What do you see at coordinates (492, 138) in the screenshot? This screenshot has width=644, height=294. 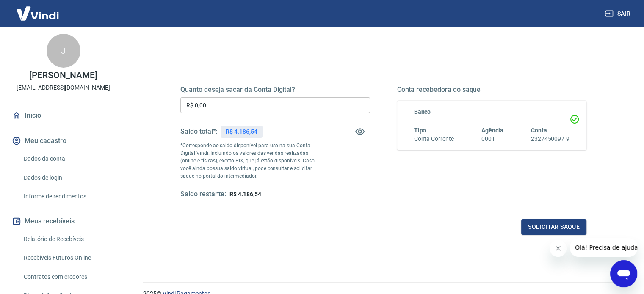 I see `h6: 0001` at bounding box center [492, 138].